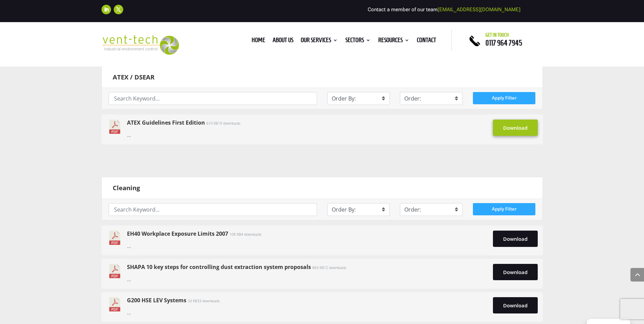 The height and width of the screenshot is (324, 644). I want to click on a: About us, so click(283, 41).